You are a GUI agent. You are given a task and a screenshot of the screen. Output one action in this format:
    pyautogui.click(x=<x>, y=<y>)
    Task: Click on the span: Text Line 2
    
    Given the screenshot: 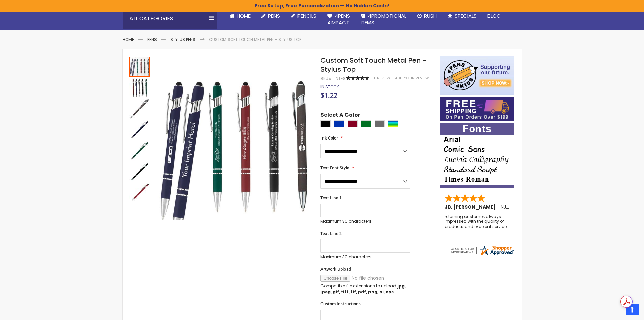 What is the action you would take?
    pyautogui.click(x=331, y=233)
    